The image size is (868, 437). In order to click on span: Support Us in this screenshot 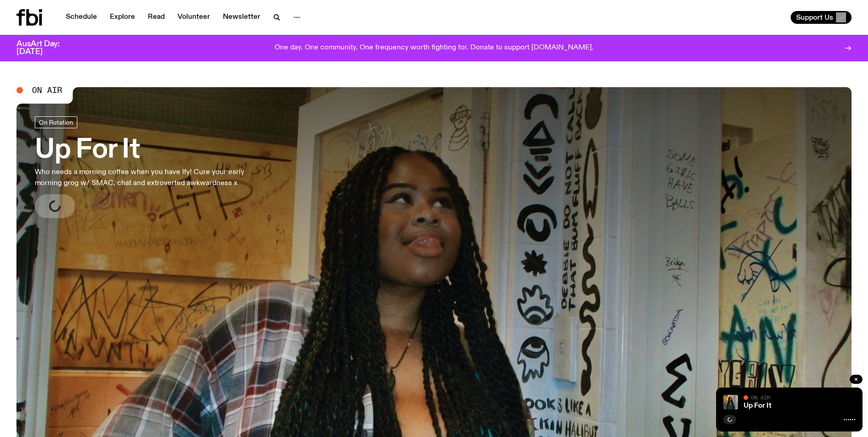, I will do `click(814, 18)`.